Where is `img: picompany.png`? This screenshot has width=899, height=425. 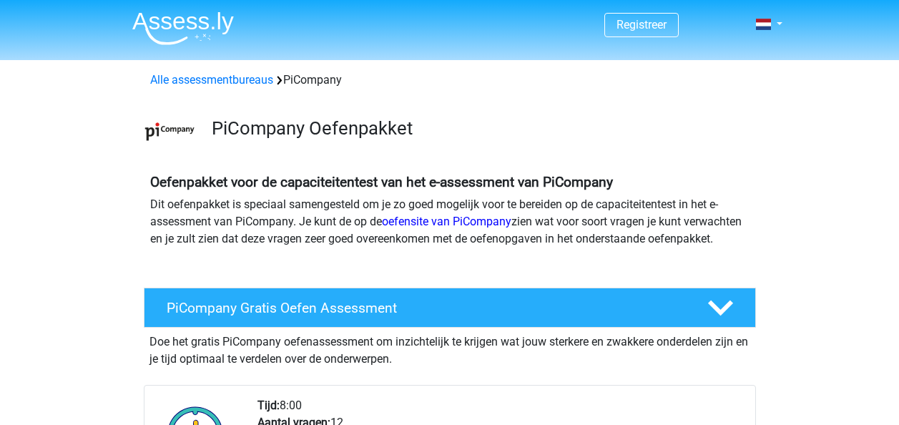 img: picompany.png is located at coordinates (170, 131).